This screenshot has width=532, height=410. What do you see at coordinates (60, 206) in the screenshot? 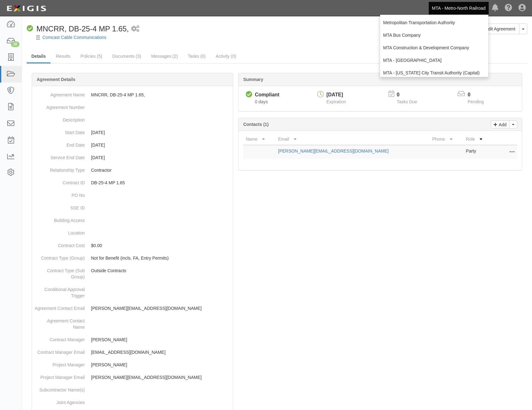
I see `dt: SSE ID` at bounding box center [60, 206].